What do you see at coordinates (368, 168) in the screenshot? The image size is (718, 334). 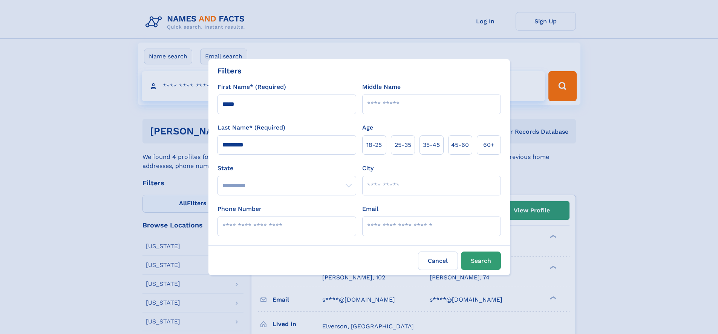 I see `label: City` at bounding box center [368, 168].